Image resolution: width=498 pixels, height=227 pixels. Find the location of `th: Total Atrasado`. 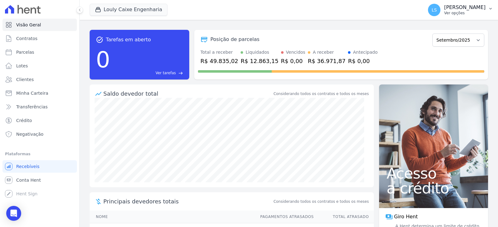

th: Total Atrasado is located at coordinates (344, 217).